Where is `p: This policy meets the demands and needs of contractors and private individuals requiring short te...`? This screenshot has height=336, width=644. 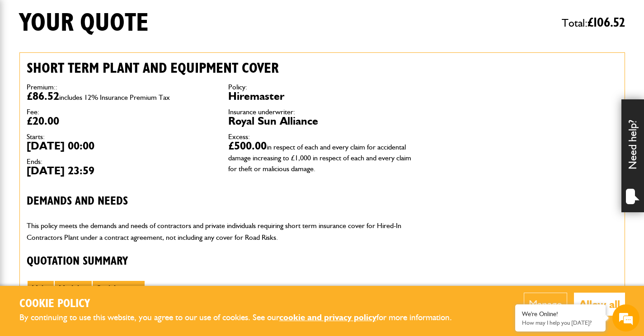
p: This policy meets the demands and needs of contractors and private individuals requiring short te... is located at coordinates (221, 231).